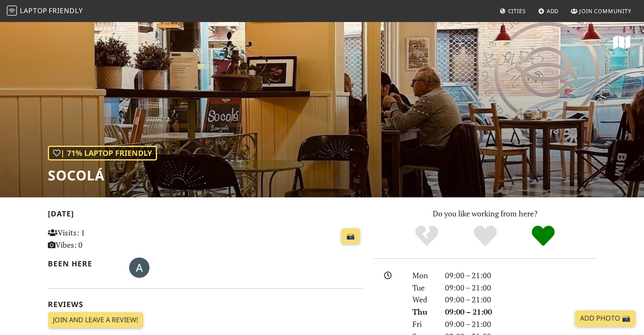 Image resolution: width=644 pixels, height=335 pixels. I want to click on img: LaptopFriendly, so click(12, 11).